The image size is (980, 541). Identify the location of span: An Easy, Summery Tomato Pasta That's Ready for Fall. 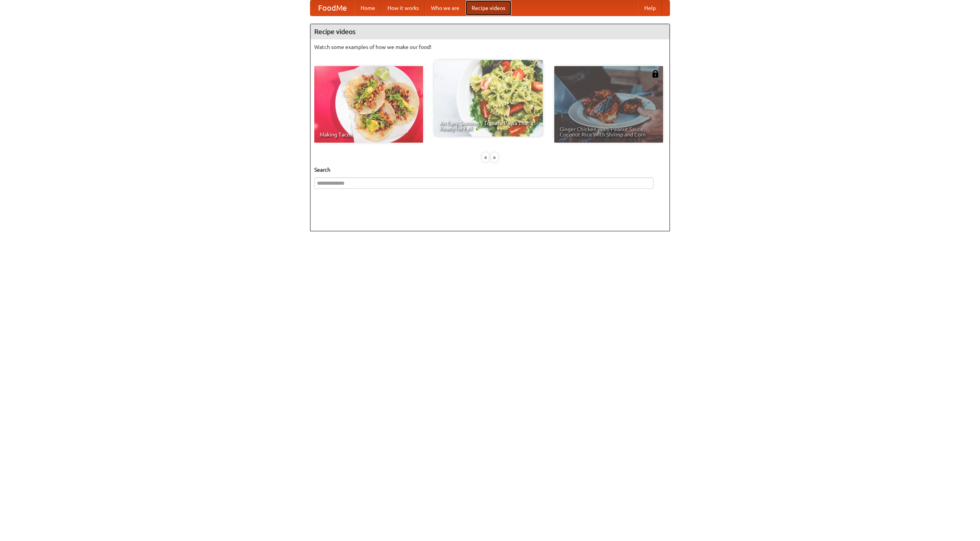
(488, 125).